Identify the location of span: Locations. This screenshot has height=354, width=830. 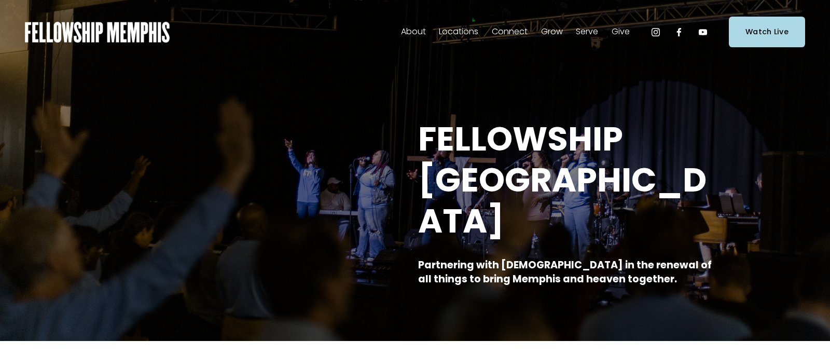
(459, 32).